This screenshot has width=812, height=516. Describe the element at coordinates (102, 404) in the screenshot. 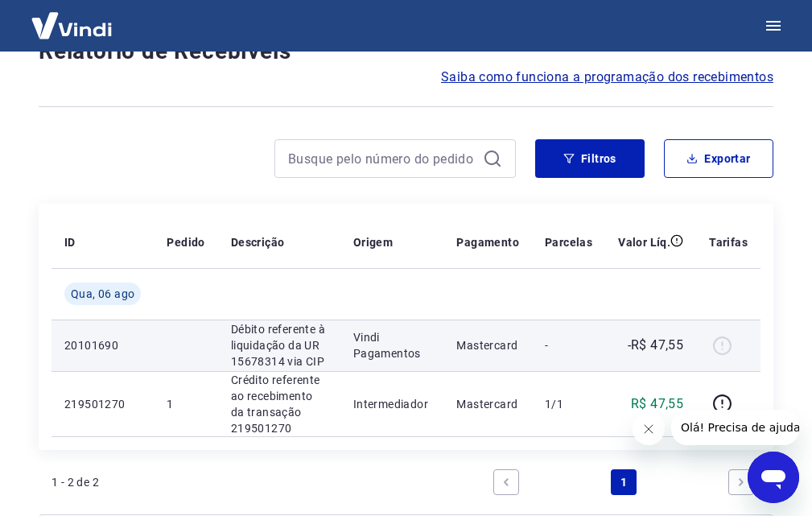

I see `p: 219501270` at that location.